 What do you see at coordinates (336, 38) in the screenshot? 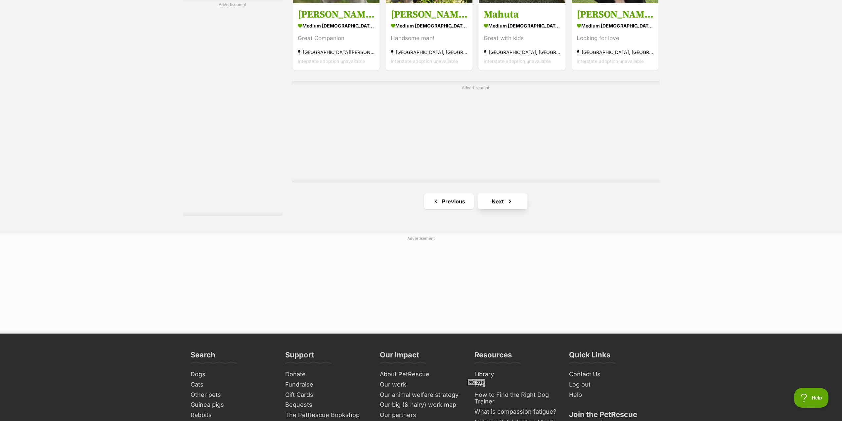
I see `div: Great Companion` at bounding box center [336, 38].